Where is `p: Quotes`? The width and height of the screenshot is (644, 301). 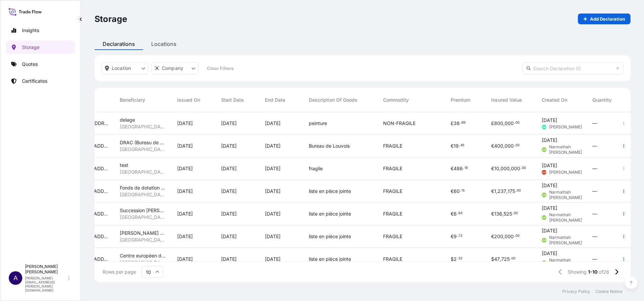 p: Quotes is located at coordinates (30, 64).